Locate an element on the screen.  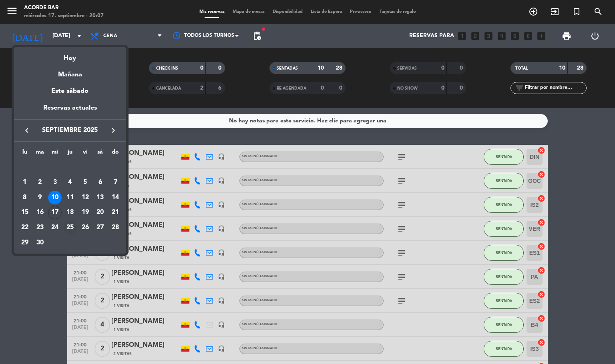
div: Reservas actuales is located at coordinates (70, 111).